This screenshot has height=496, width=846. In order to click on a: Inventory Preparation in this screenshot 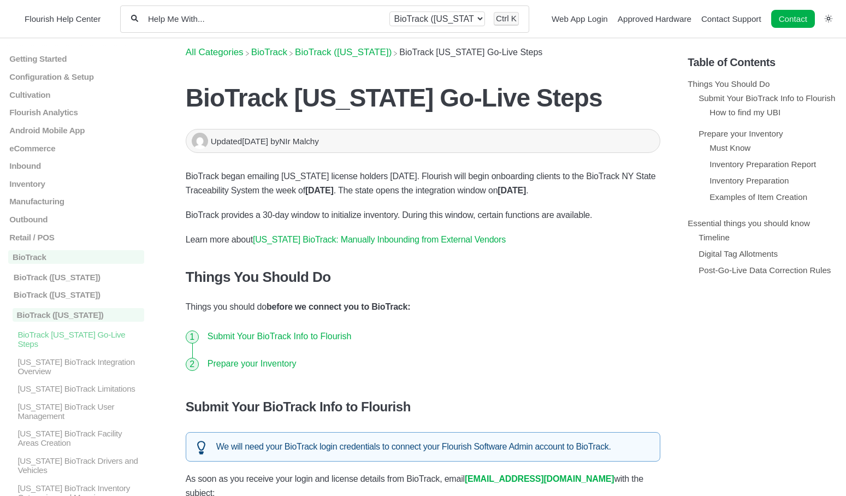, I will do `click(749, 180)`.